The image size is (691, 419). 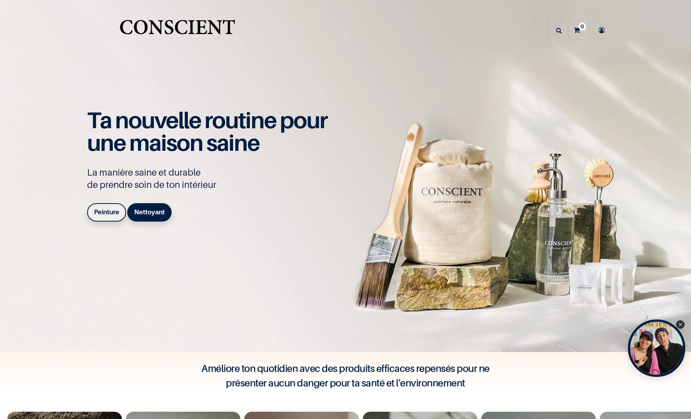 What do you see at coordinates (107, 212) in the screenshot?
I see `b: Peinture` at bounding box center [107, 212].